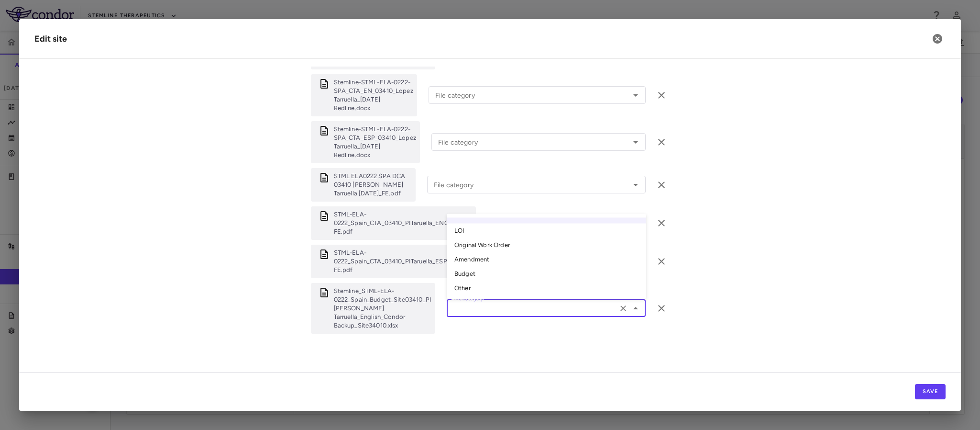  I want to click on p: STML ELA0222 SPA DCA 03410 Lopez Tarruella 14Feb2024_FE.pdf, so click(373, 184).